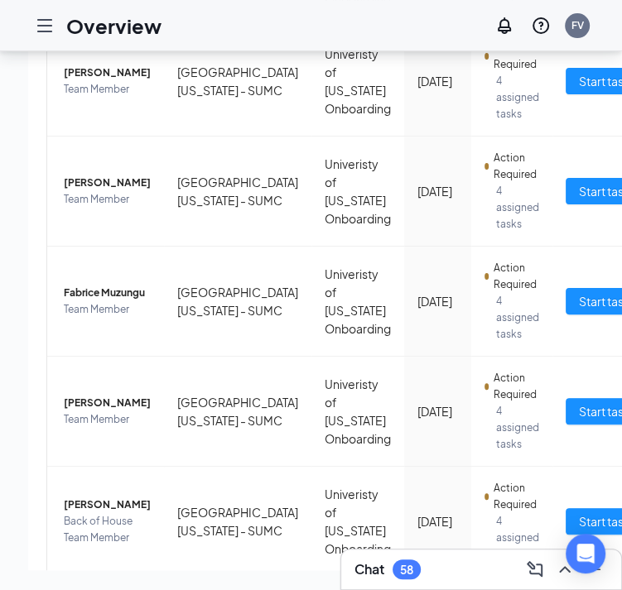  Describe the element at coordinates (113, 26) in the screenshot. I see `h1: Overview` at that location.